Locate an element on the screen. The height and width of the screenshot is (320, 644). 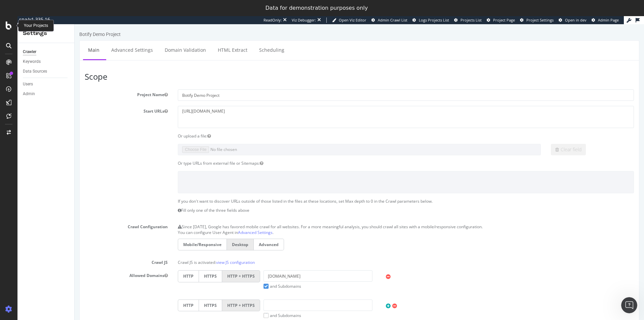
a: Open Viz Editor is located at coordinates (349, 20).